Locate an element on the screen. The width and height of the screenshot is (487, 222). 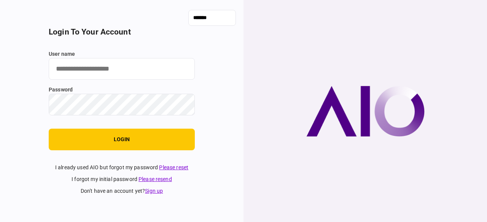
label: user name is located at coordinates (122, 54).